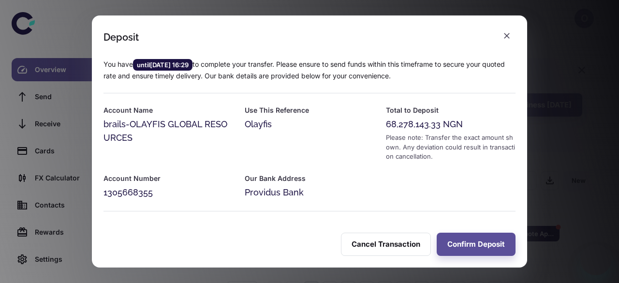 The width and height of the screenshot is (619, 283). I want to click on button: Cancel Transaction, so click(386, 244).